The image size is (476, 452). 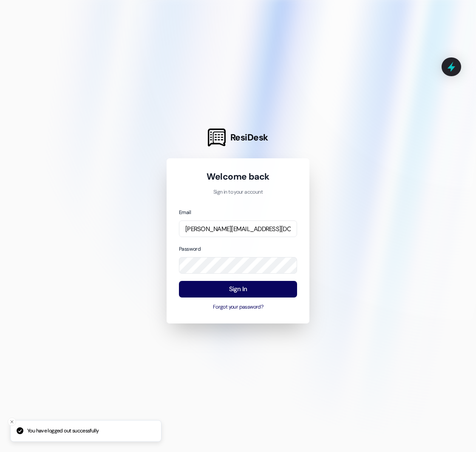 What do you see at coordinates (63, 431) in the screenshot?
I see `p: You have logged out successfully` at bounding box center [63, 431].